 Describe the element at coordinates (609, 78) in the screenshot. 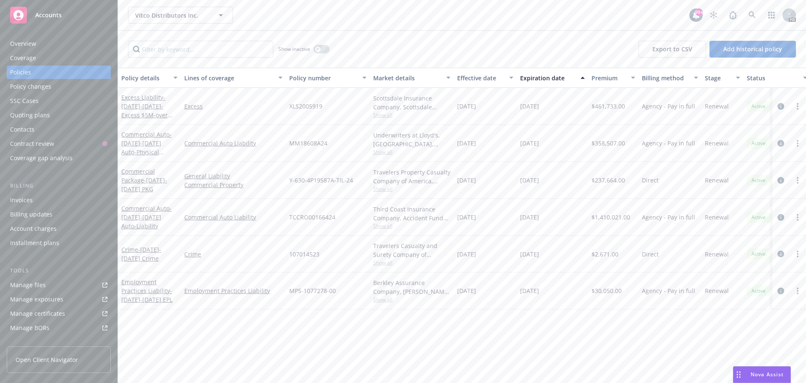

I see `div: Premium` at that location.